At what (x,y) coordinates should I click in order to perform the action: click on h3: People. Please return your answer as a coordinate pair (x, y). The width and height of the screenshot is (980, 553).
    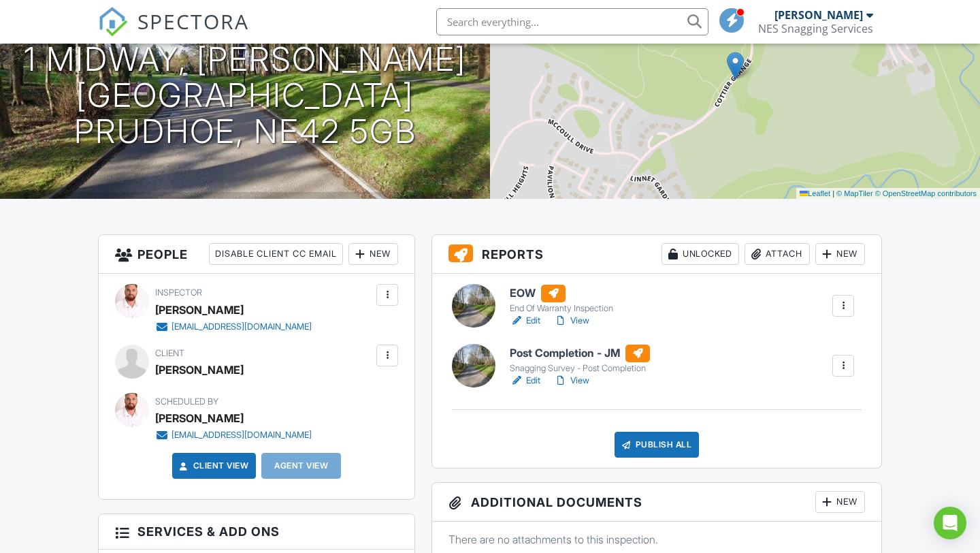
    Looking at the image, I should click on (256, 254).